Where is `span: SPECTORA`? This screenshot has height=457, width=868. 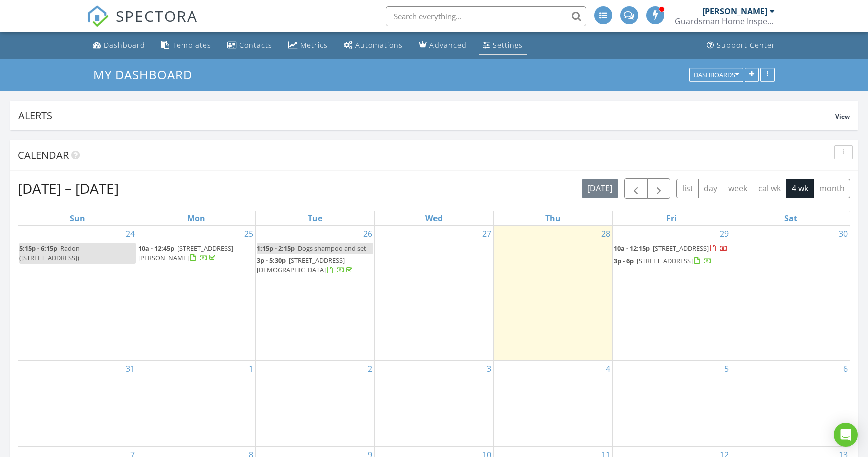
span: SPECTORA is located at coordinates (156, 16).